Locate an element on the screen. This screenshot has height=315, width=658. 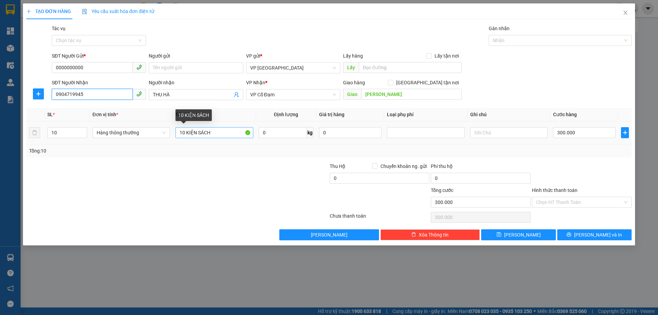
input: 0 is located at coordinates (350, 133).